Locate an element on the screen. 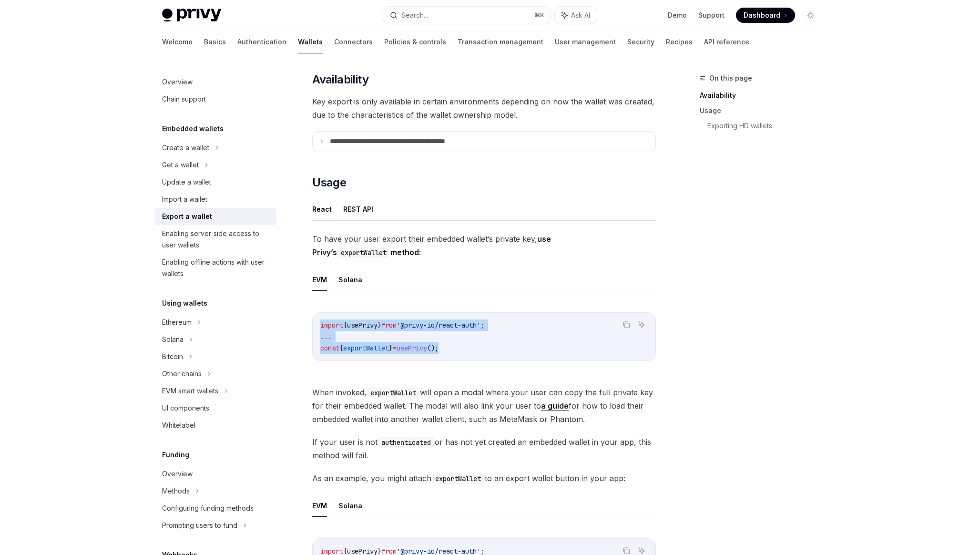 Image resolution: width=980 pixels, height=555 pixels. a: Import a wallet is located at coordinates (215, 199).